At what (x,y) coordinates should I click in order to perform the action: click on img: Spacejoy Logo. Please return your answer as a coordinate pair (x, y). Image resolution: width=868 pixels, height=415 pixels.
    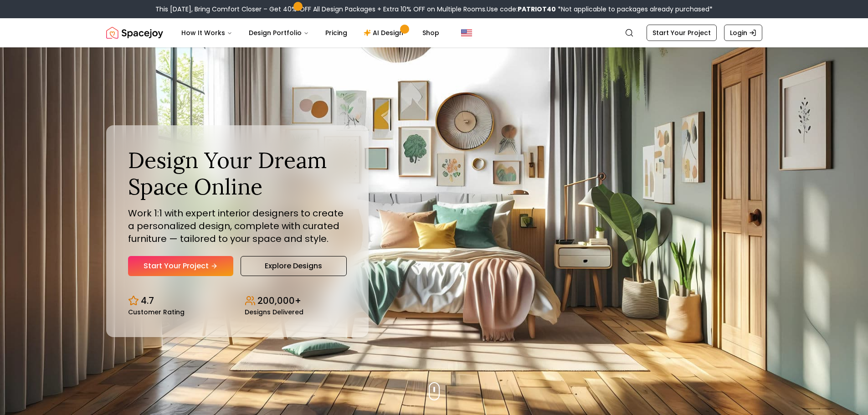
    Looking at the image, I should click on (134, 33).